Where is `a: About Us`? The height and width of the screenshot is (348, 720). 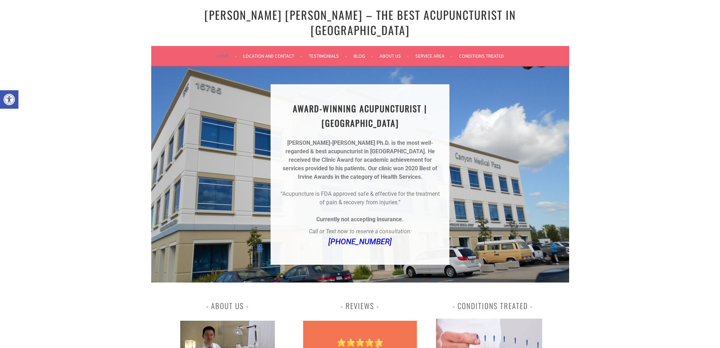 a: About Us is located at coordinates (394, 56).